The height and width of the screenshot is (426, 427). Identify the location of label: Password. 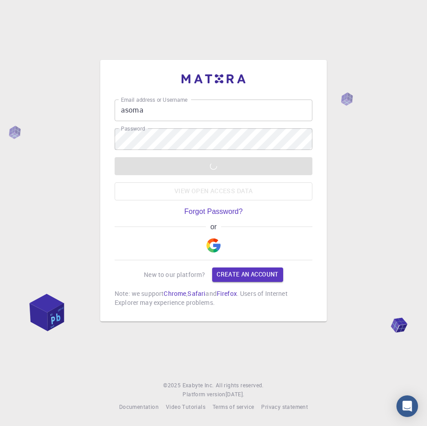
(133, 128).